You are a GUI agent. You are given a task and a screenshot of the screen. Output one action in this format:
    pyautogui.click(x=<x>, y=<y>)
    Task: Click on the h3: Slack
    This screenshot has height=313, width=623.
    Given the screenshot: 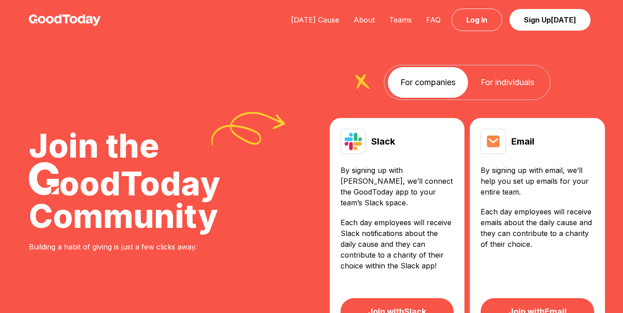 What is the action you would take?
    pyautogui.click(x=383, y=142)
    